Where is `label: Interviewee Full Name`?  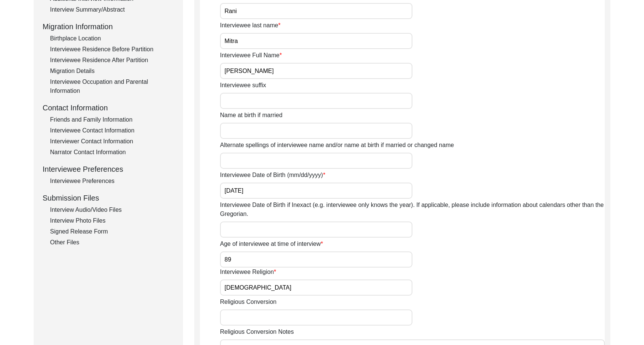
label: Interviewee Full Name is located at coordinates (250, 55).